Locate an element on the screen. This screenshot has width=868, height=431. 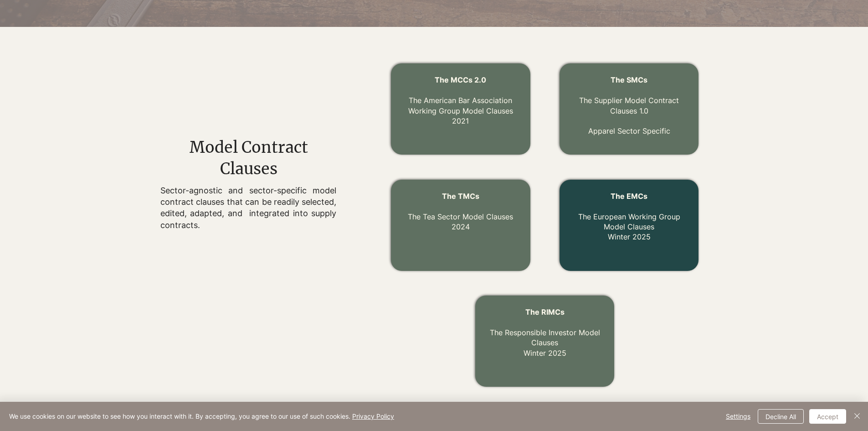
span: Settings is located at coordinates (739, 417).